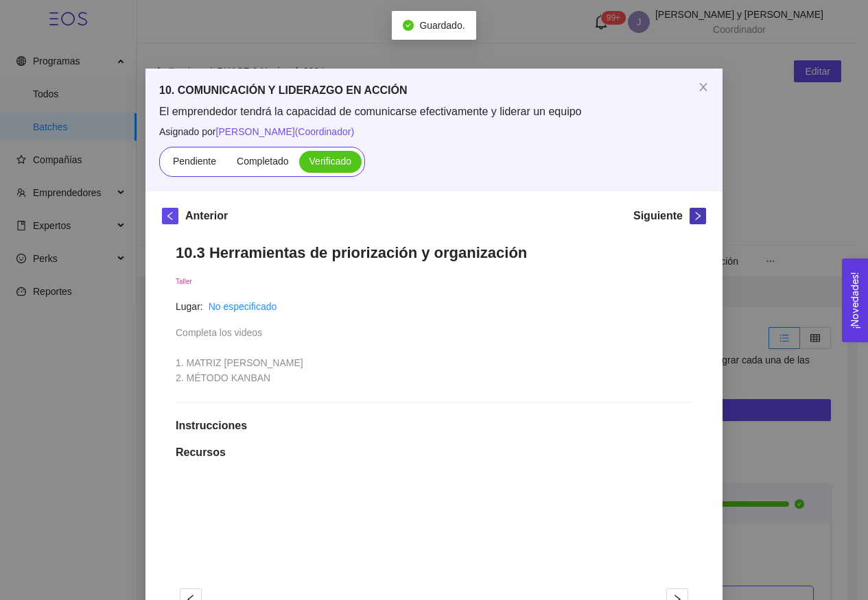 Image resolution: width=868 pixels, height=600 pixels. What do you see at coordinates (433, 90) in the screenshot?
I see `h5: 10. COMUNICACIÓN Y LIDERAZGO EN ACCIÓN` at bounding box center [433, 90].